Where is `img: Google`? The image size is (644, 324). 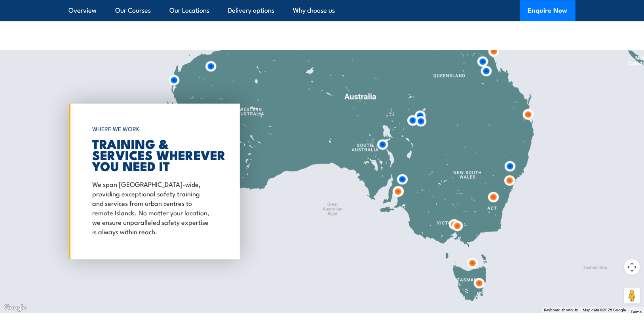
img: Google is located at coordinates (15, 308).